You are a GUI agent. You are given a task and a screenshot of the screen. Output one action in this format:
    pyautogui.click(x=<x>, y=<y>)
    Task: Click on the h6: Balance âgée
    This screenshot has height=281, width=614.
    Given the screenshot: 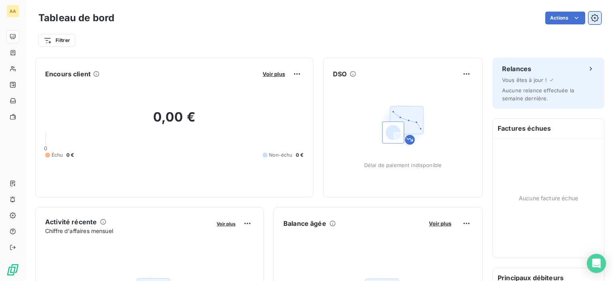 What is the action you would take?
    pyautogui.click(x=304, y=223)
    